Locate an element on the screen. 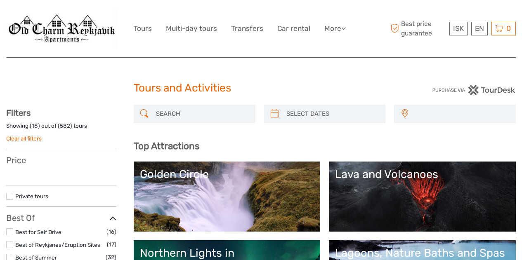  a: More is located at coordinates (335, 28).